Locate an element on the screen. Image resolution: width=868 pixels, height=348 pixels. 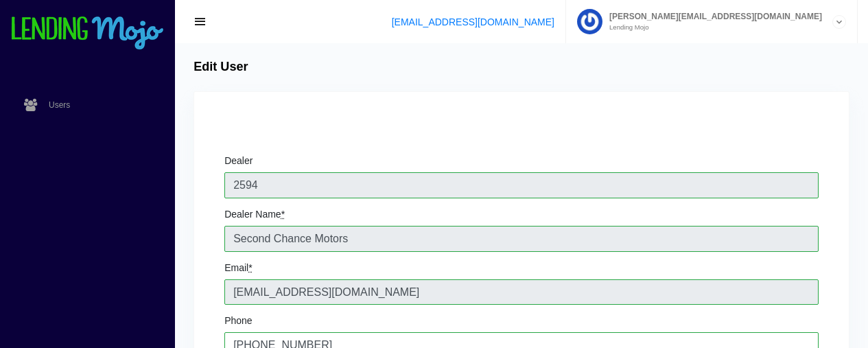
label: Dealer Name is located at coordinates (255, 214).